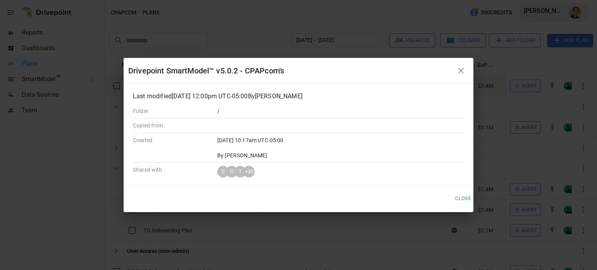 This screenshot has width=597, height=270. What do you see at coordinates (172, 170) in the screenshot?
I see `p: Shared with` at bounding box center [172, 170].